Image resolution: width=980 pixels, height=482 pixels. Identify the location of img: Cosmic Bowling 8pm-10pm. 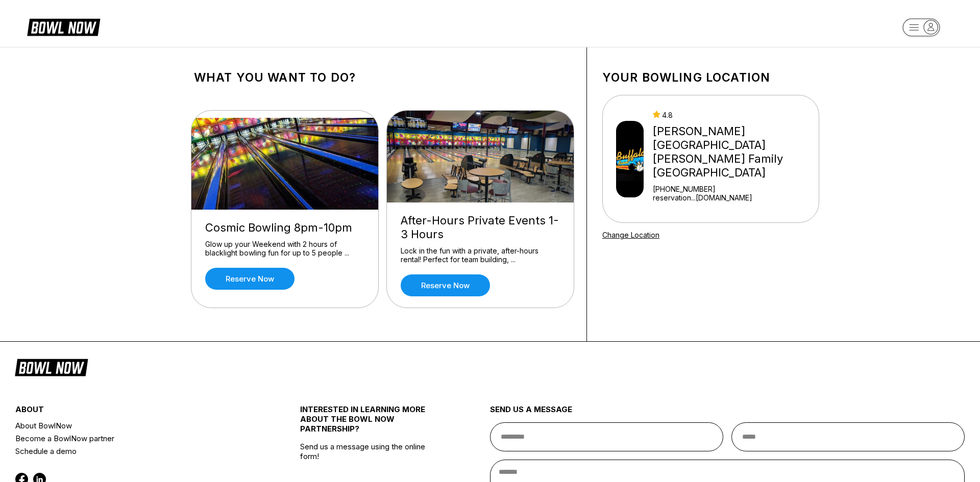
(286, 164).